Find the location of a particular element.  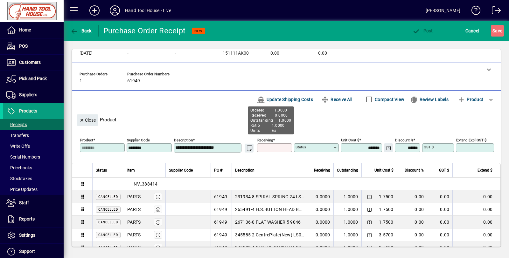

mat-label: Product is located at coordinates (87, 140).